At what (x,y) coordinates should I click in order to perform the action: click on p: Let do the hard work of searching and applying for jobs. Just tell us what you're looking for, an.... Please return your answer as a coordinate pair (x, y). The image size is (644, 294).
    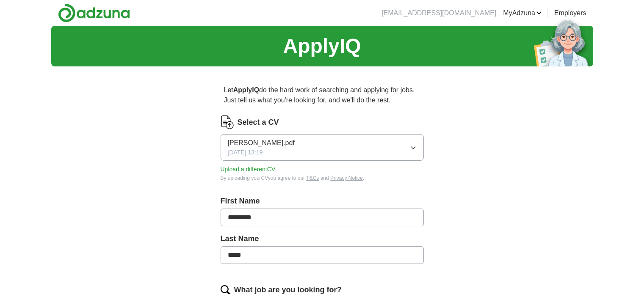
    Looking at the image, I should click on (322, 95).